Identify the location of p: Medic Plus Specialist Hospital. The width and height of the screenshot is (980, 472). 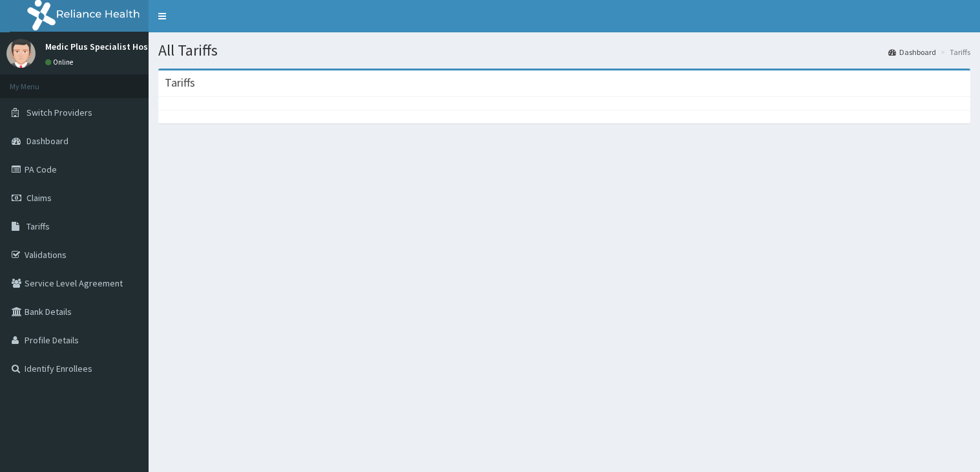
(106, 46).